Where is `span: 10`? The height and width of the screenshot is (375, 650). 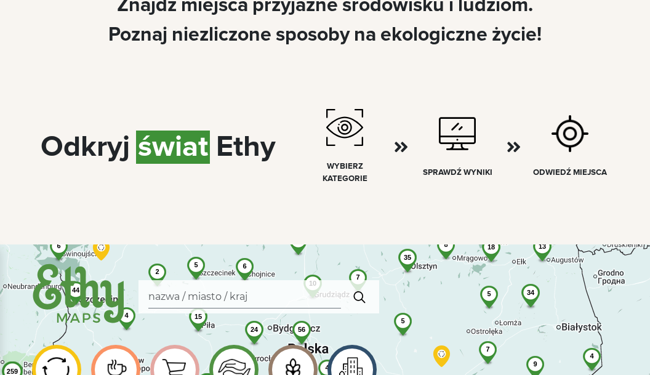 span: 10 is located at coordinates (313, 283).